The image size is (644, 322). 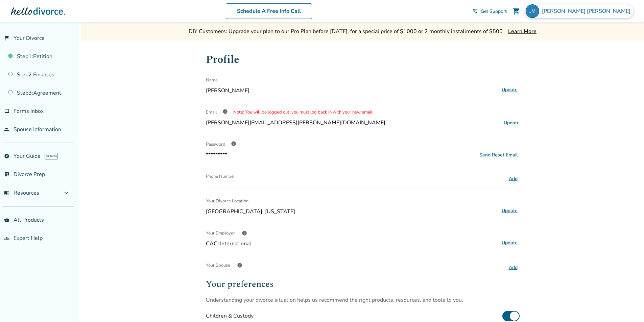 What do you see at coordinates (475, 11) in the screenshot?
I see `span: phone_in_talk` at bounding box center [475, 11].